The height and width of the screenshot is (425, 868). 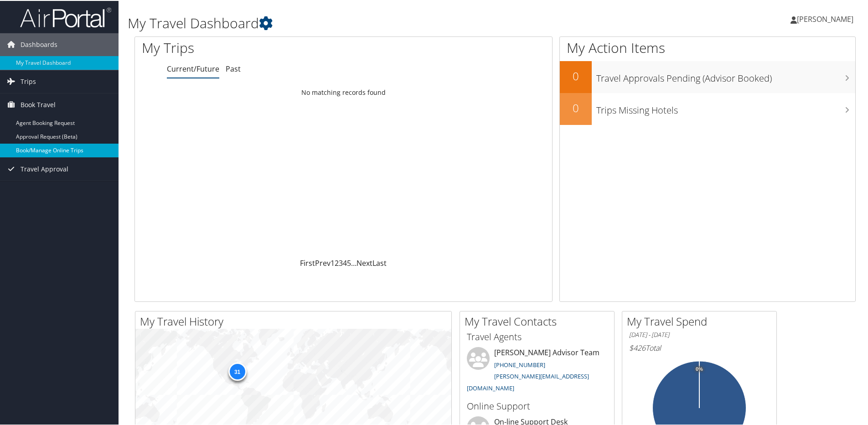 I want to click on a: 1, so click(x=333, y=263).